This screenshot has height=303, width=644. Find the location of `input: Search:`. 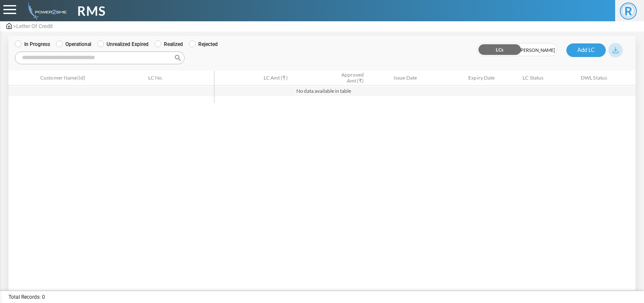

input: Search: is located at coordinates (100, 58).